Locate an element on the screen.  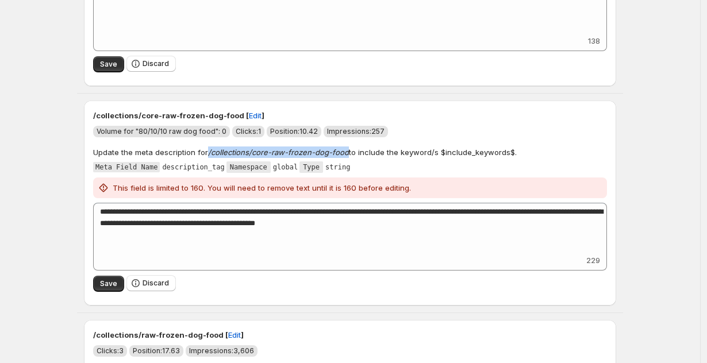
code: Namespace is located at coordinates (248, 167).